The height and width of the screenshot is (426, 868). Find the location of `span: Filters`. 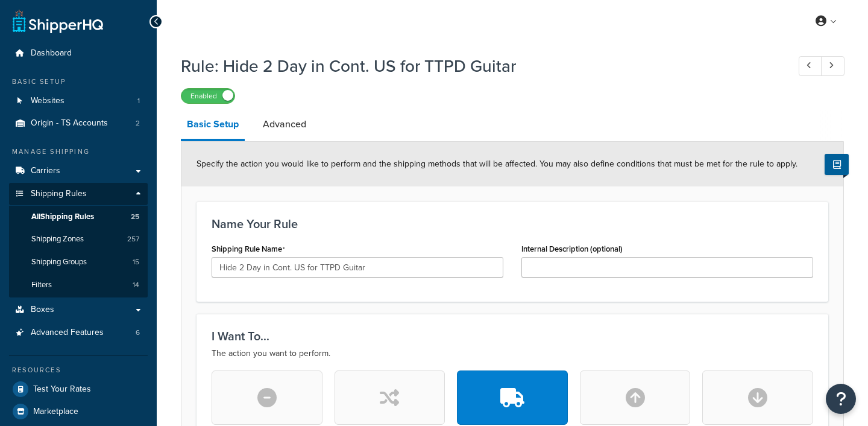

span: Filters is located at coordinates (41, 285).